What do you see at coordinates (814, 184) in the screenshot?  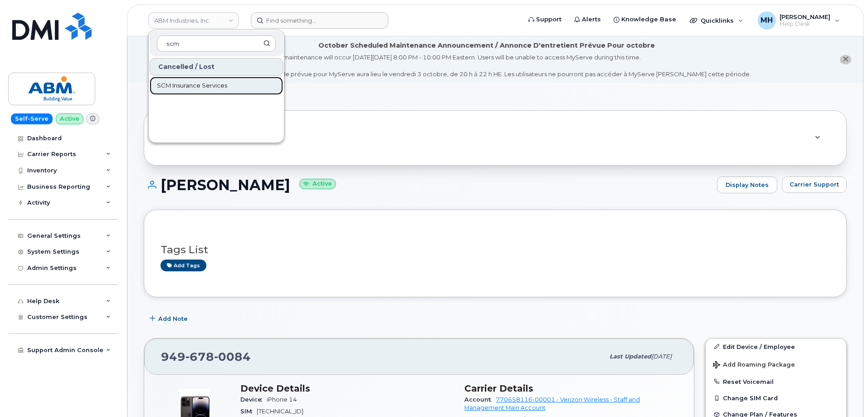 I see `button: Carrier Support` at bounding box center [814, 184].